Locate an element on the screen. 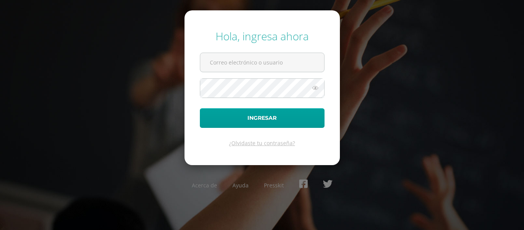 The image size is (524, 230). input: Correo electrónico o usuario is located at coordinates (262, 62).